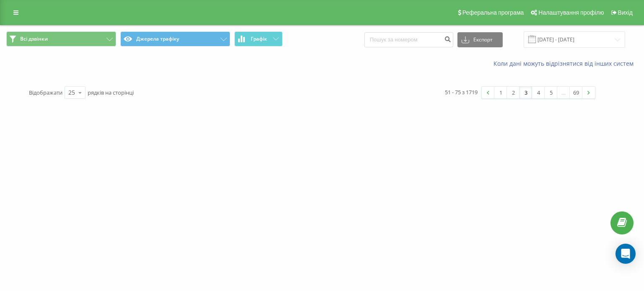 The height and width of the screenshot is (291, 644). I want to click on button: Графік, so click(258, 39).